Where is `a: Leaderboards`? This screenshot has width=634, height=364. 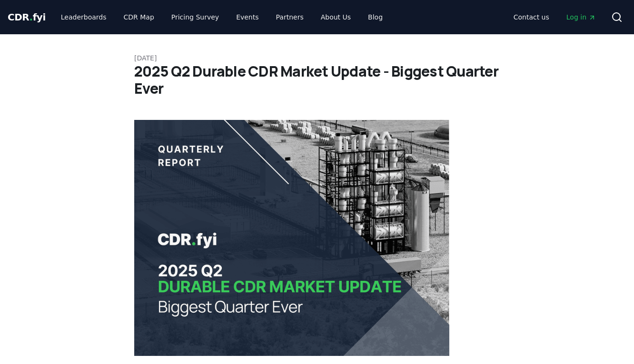 a: Leaderboards is located at coordinates (84, 17).